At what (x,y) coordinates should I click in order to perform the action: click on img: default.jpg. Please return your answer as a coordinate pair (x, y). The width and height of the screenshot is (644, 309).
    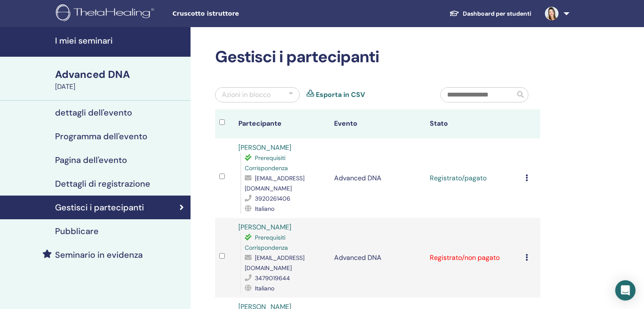
    Looking at the image, I should click on (552, 13).